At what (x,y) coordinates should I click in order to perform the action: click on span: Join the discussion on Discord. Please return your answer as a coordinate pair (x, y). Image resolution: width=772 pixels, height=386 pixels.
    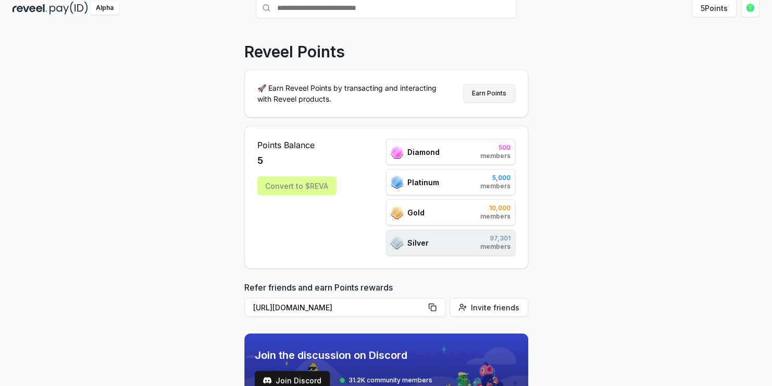
    Looking at the image, I should click on (343, 355).